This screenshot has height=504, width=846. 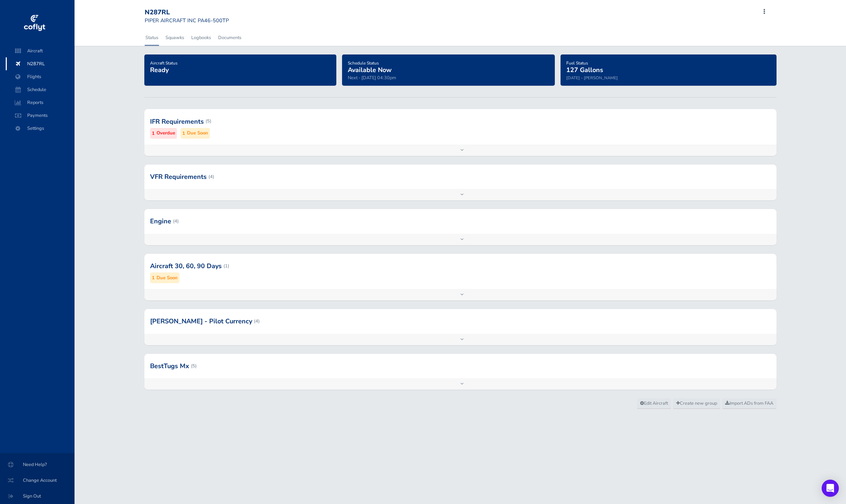 What do you see at coordinates (40, 129) in the screenshot?
I see `span: Settings` at bounding box center [40, 129].